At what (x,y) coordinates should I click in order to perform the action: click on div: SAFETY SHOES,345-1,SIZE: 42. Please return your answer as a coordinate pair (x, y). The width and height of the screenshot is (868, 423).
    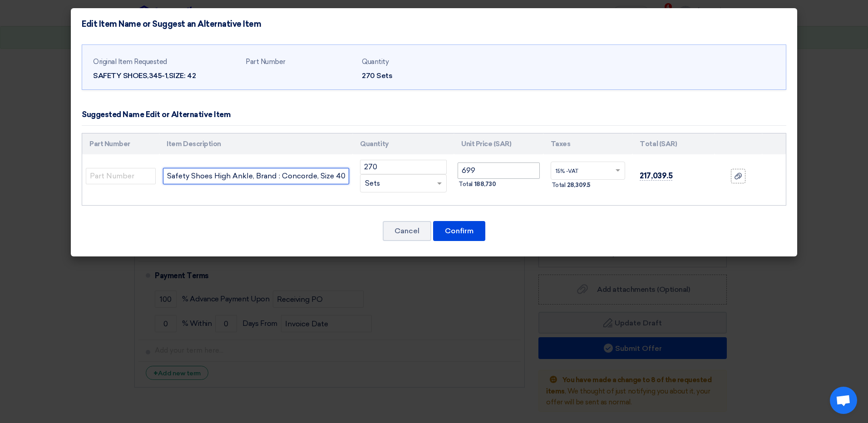
    Looking at the image, I should click on (166, 76).